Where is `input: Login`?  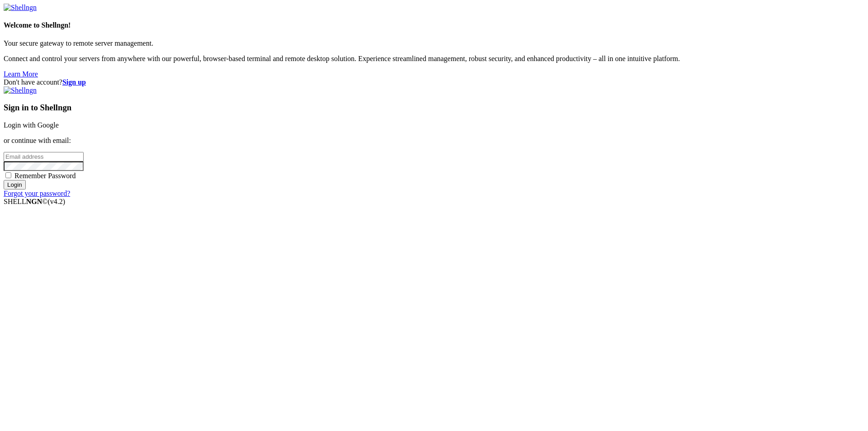
input: Login is located at coordinates (14, 184).